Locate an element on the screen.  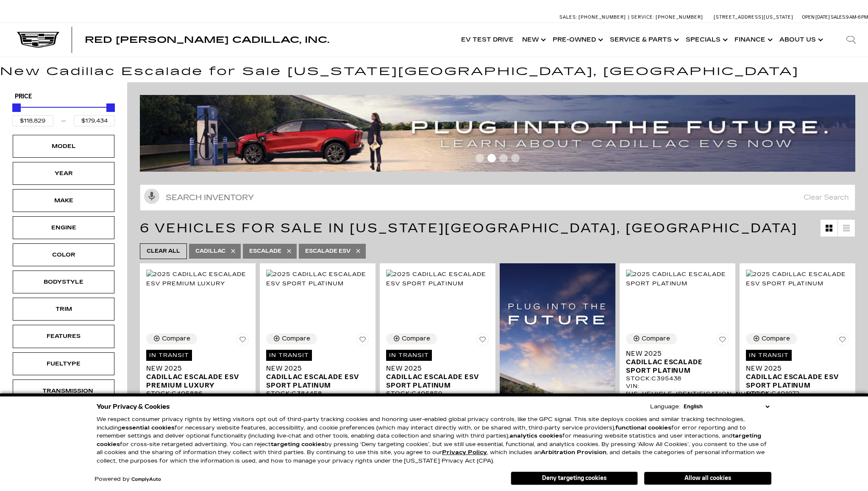
div: Stock : C384458 is located at coordinates (317, 393).